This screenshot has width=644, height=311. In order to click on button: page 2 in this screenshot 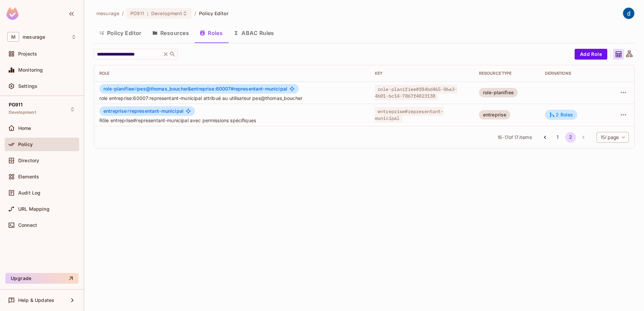, I will do `click(571, 137)`.